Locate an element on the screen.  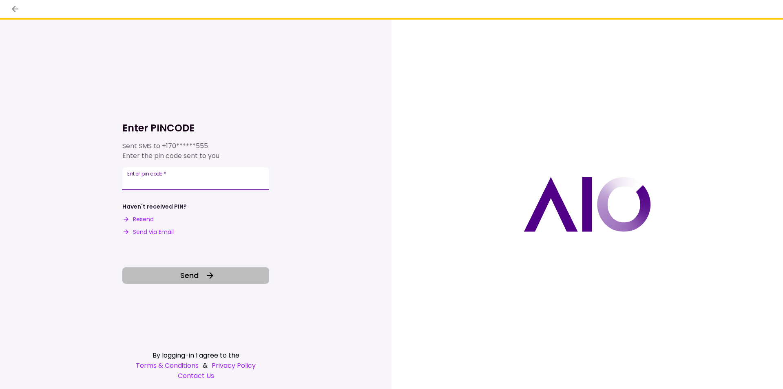
button: Resend is located at coordinates (138, 219).